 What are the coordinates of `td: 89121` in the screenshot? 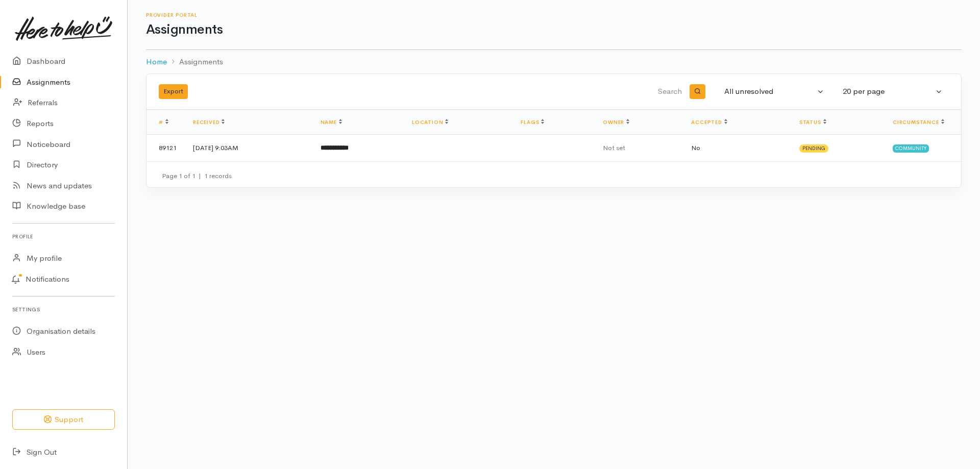 It's located at (165, 148).